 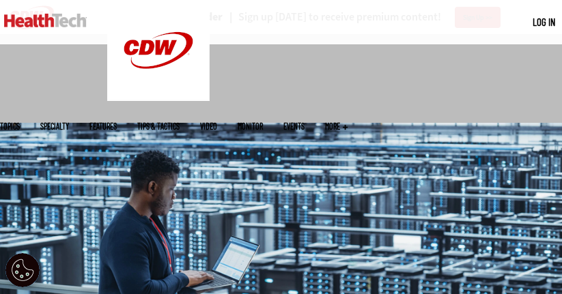 I want to click on a: MonITor, so click(x=250, y=126).